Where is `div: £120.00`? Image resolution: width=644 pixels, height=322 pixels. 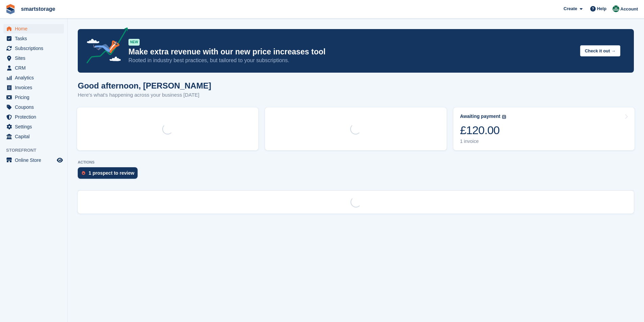 div: £120.00 is located at coordinates (483, 130).